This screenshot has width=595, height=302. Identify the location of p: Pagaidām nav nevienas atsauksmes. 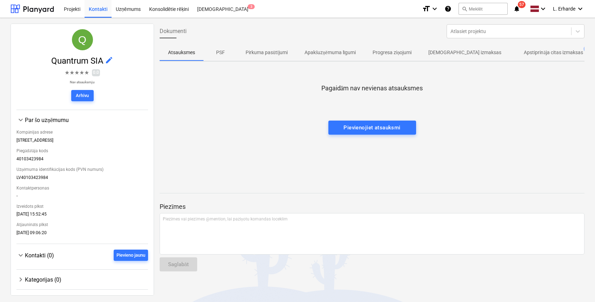
(372, 88).